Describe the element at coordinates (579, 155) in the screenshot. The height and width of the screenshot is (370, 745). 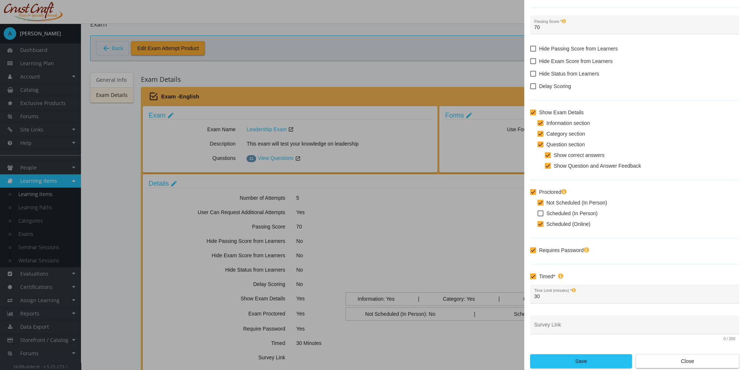
I see `span: Show correct answers` at that location.